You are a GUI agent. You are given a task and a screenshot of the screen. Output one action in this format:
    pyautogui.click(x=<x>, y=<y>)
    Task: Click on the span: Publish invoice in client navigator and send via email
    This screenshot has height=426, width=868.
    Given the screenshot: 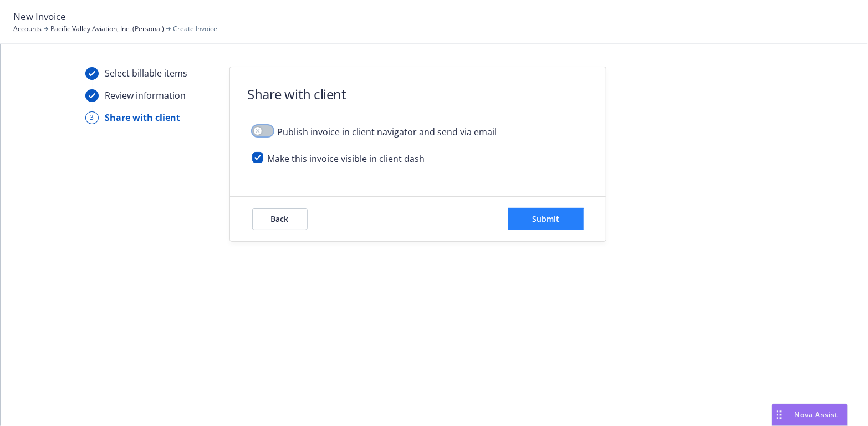 What is the action you would take?
    pyautogui.click(x=387, y=132)
    